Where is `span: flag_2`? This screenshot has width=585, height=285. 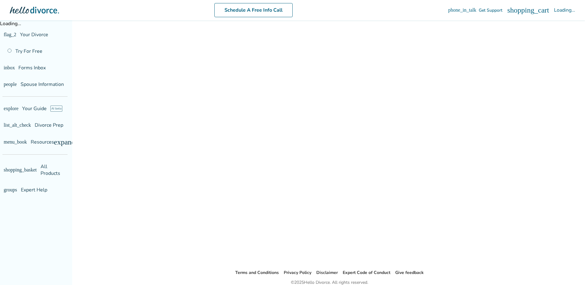 span: flag_2 is located at coordinates (6, 35).